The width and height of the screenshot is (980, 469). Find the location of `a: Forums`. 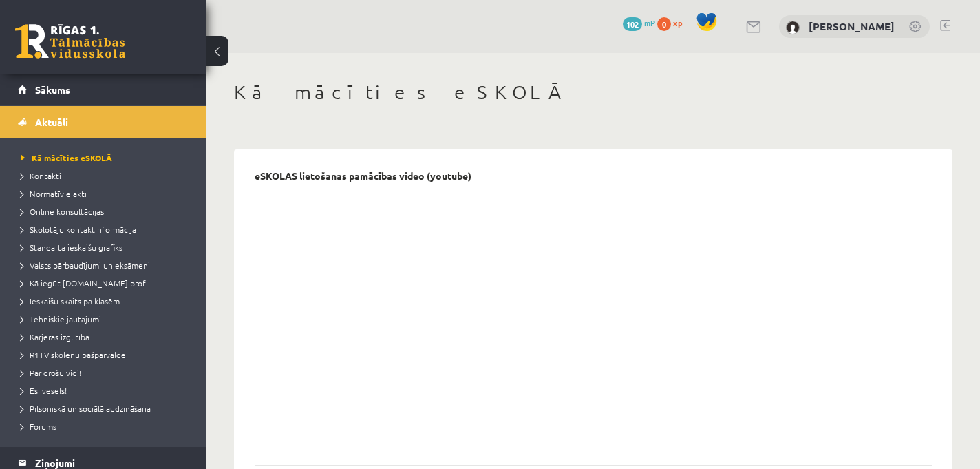

a: Forums is located at coordinates (107, 427).